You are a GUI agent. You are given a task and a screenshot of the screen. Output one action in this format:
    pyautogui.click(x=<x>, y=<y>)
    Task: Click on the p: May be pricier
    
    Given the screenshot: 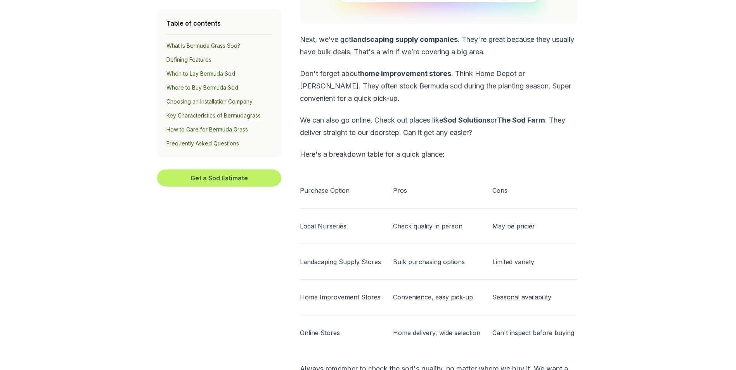 What is the action you would take?
    pyautogui.click(x=535, y=226)
    